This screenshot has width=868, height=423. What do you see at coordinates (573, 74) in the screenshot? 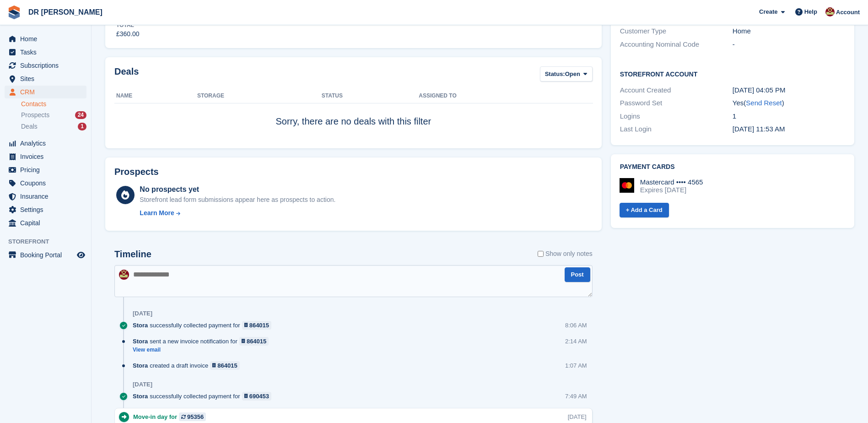
I see `span: Open` at bounding box center [573, 74].